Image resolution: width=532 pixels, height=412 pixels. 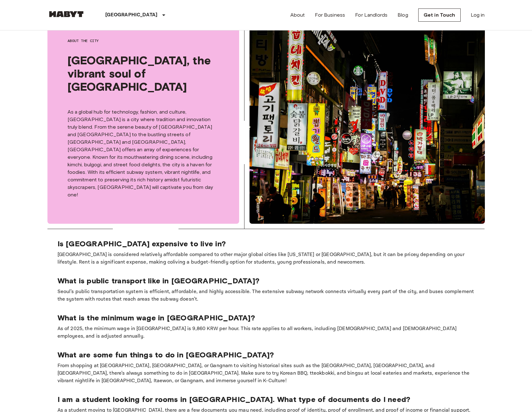 What do you see at coordinates (298, 15) in the screenshot?
I see `a: About` at bounding box center [298, 15].